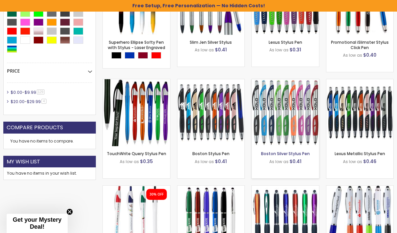 The image size is (397, 233). I want to click on span: Get your Mystery Deal!, so click(37, 223).